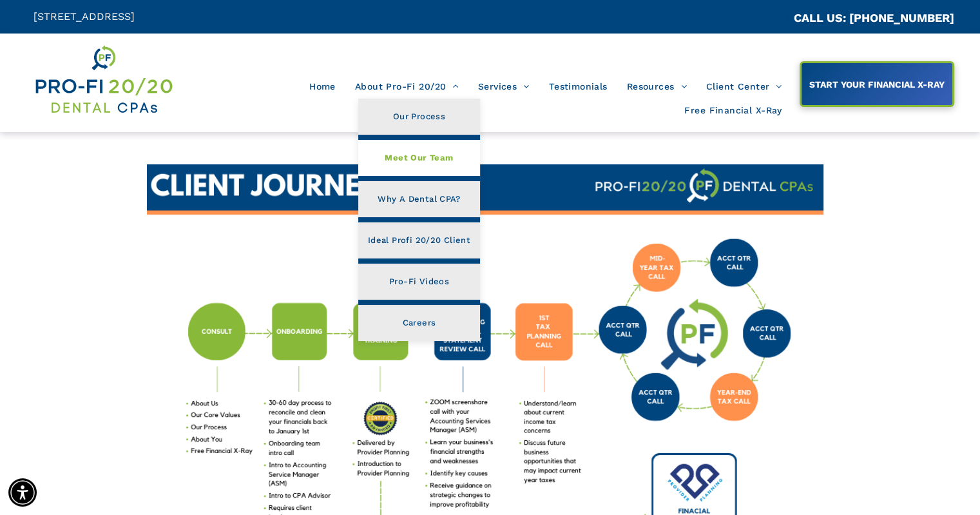 This screenshot has width=980, height=515. I want to click on div: Accessibility Menu, so click(22, 493).